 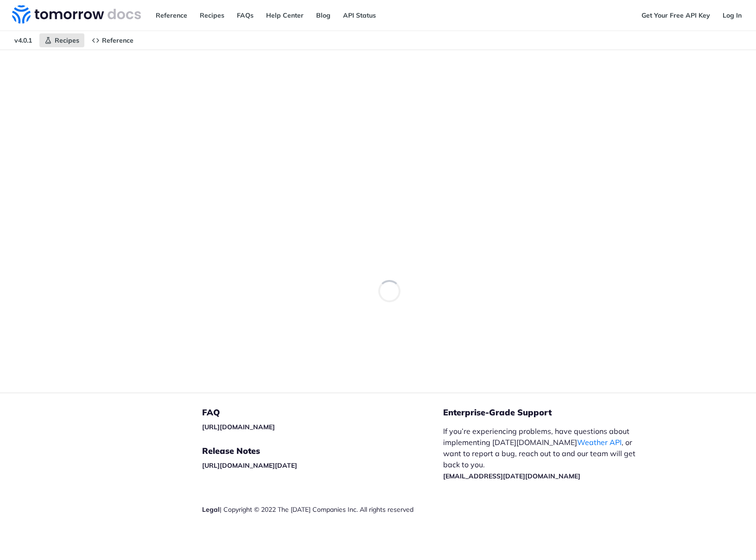 What do you see at coordinates (323, 15) in the screenshot?
I see `a: Blog` at bounding box center [323, 15].